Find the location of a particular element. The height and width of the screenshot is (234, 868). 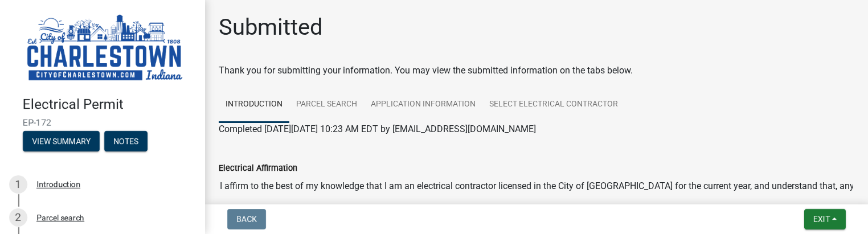

div: Parcel search is located at coordinates (60, 217).